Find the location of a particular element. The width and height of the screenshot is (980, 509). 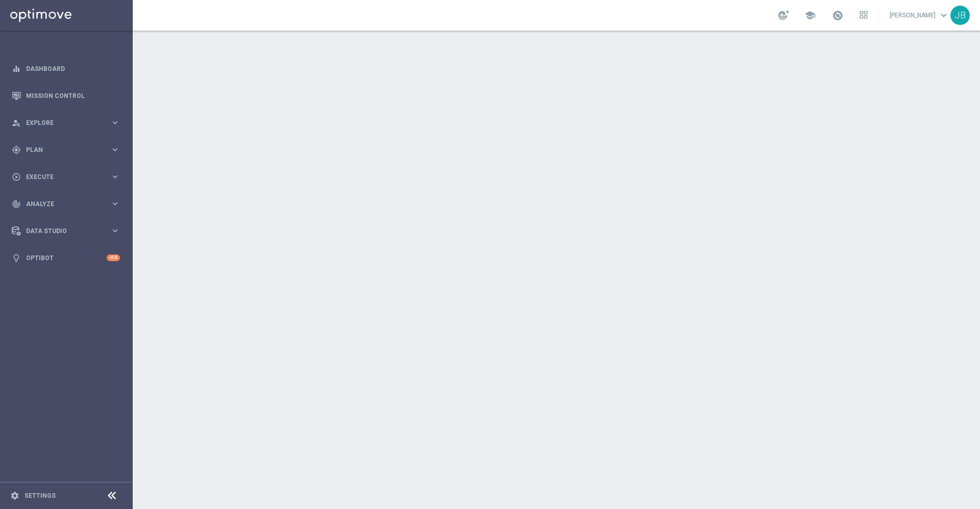

div: Mission Control is located at coordinates (65, 96).